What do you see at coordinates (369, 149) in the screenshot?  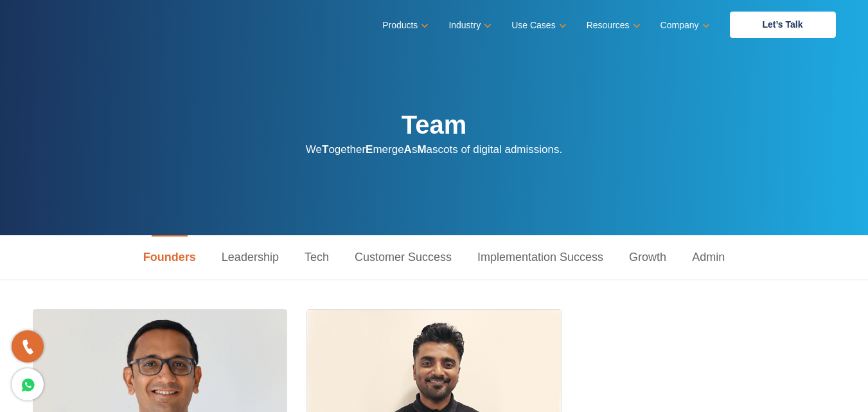 I see `strong: E` at bounding box center [369, 149].